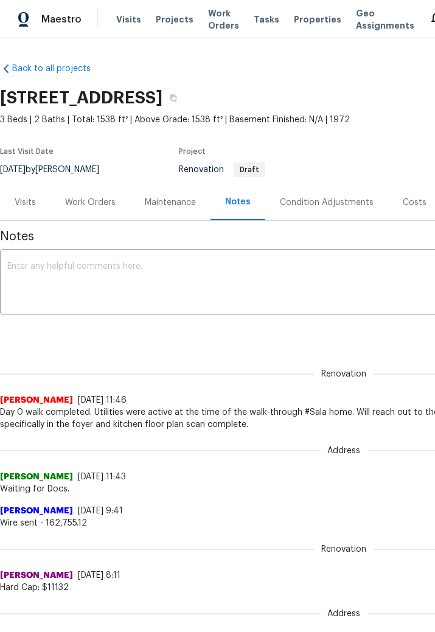  What do you see at coordinates (90, 203) in the screenshot?
I see `div: Work Orders` at bounding box center [90, 203].